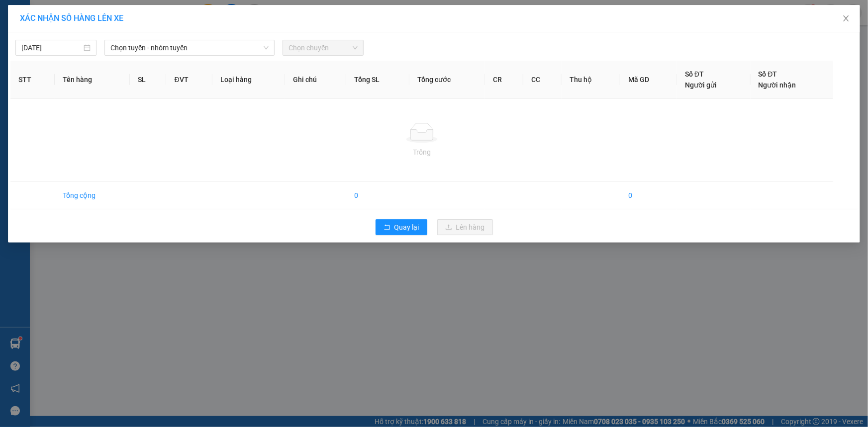 The image size is (868, 427). Describe the element at coordinates (315, 80) in the screenshot. I see `th: Ghi chú` at that location.